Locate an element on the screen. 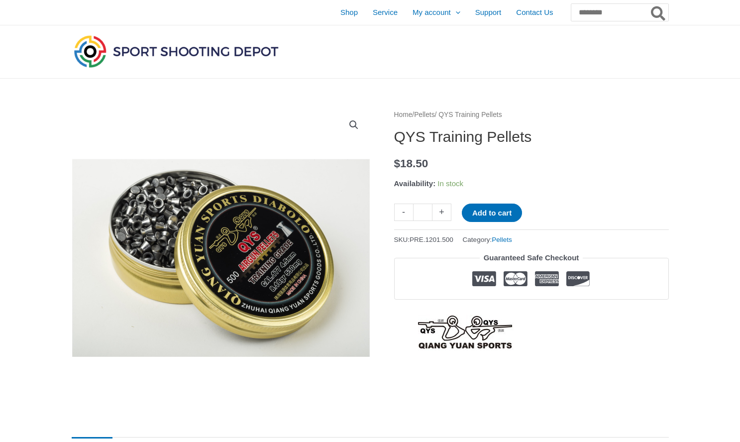 The image size is (740, 442). span: PRE.1201.500 is located at coordinates (432, 239).